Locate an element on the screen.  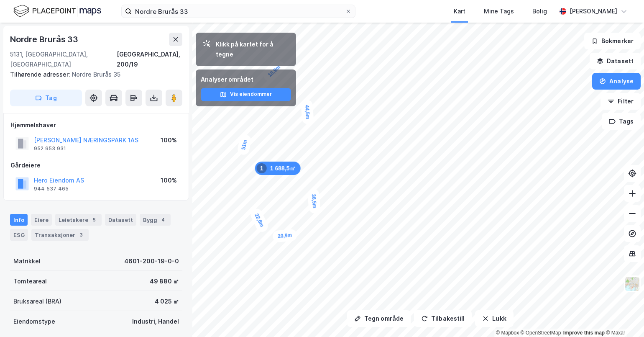
div: Bygg is located at coordinates (155, 220).